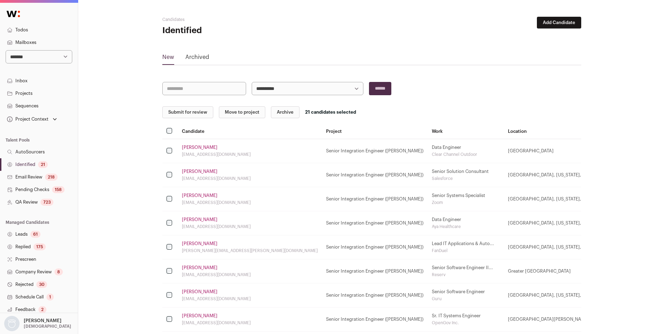 This screenshot has height=334, width=665. Describe the element at coordinates (466, 132) in the screenshot. I see `th: Work` at that location.